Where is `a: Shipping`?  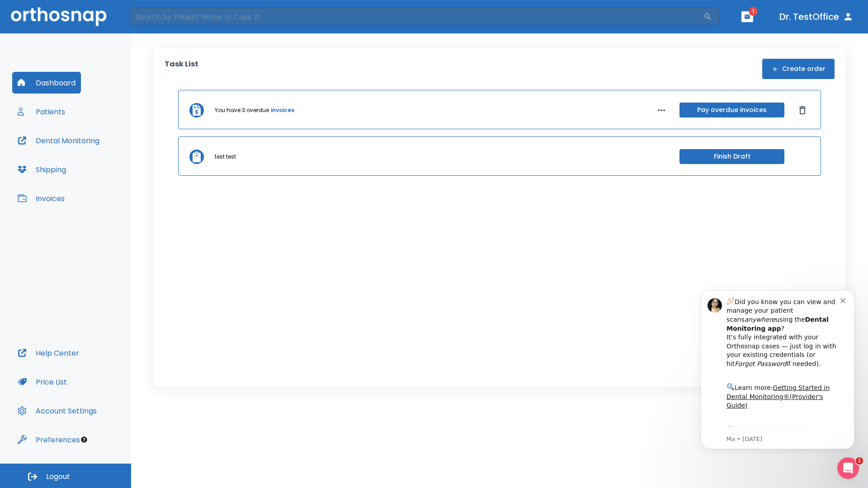 a: Shipping is located at coordinates (42, 170).